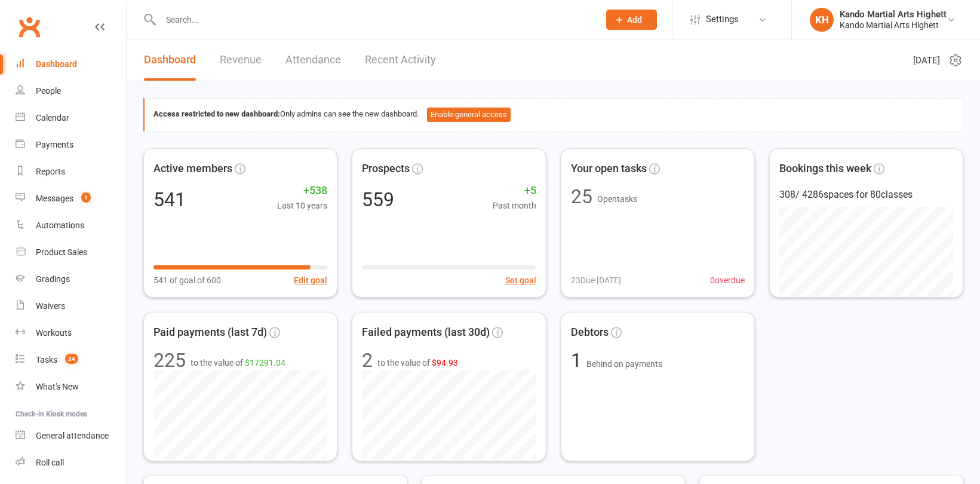 The image size is (980, 484). I want to click on div: Tasks, so click(47, 360).